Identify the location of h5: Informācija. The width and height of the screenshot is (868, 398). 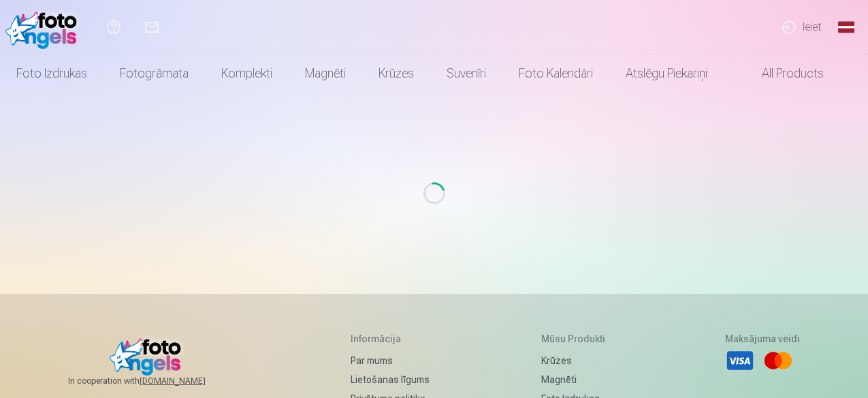
(390, 339).